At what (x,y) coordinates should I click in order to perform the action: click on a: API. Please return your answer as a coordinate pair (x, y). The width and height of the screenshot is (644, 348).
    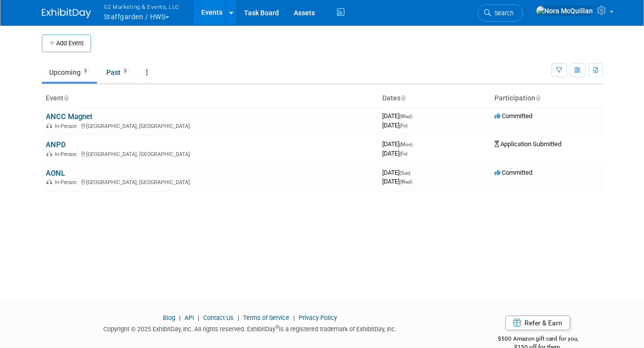
    Looking at the image, I should click on (189, 317).